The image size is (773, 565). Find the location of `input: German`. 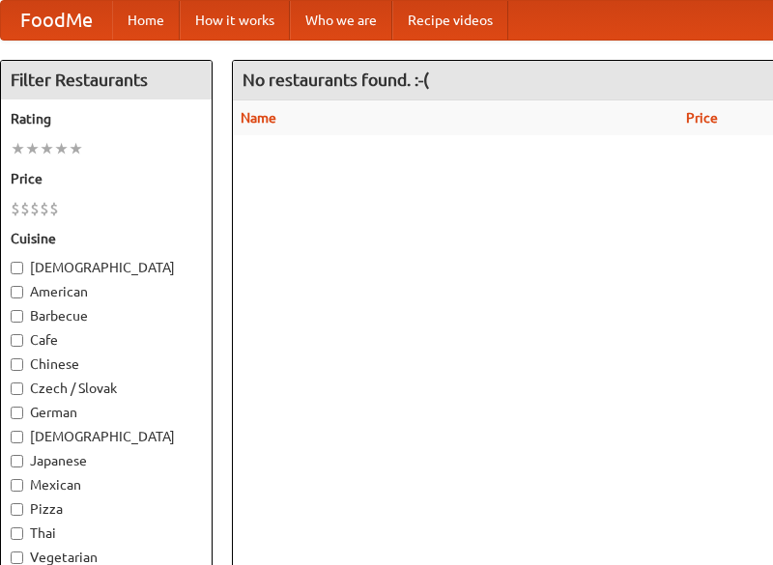

input: German is located at coordinates (16, 412).